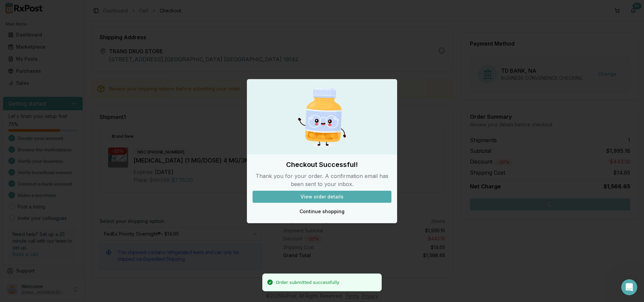 The image size is (644, 302). Describe the element at coordinates (322, 117) in the screenshot. I see `img: Happy Pill Bottle` at that location.